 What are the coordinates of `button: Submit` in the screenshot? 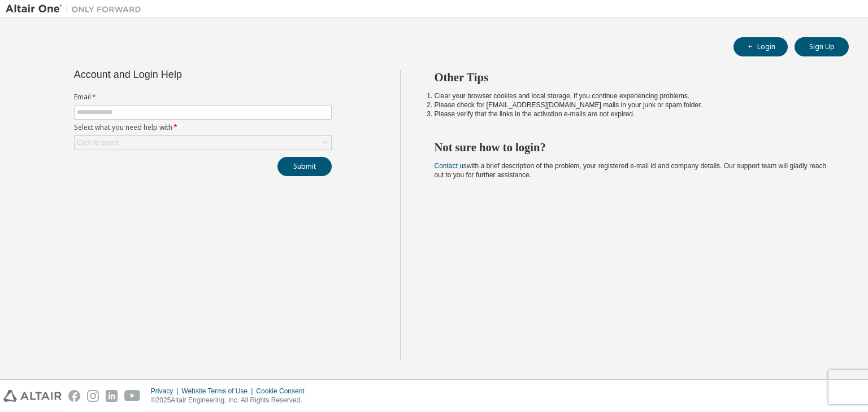 It's located at (305, 167).